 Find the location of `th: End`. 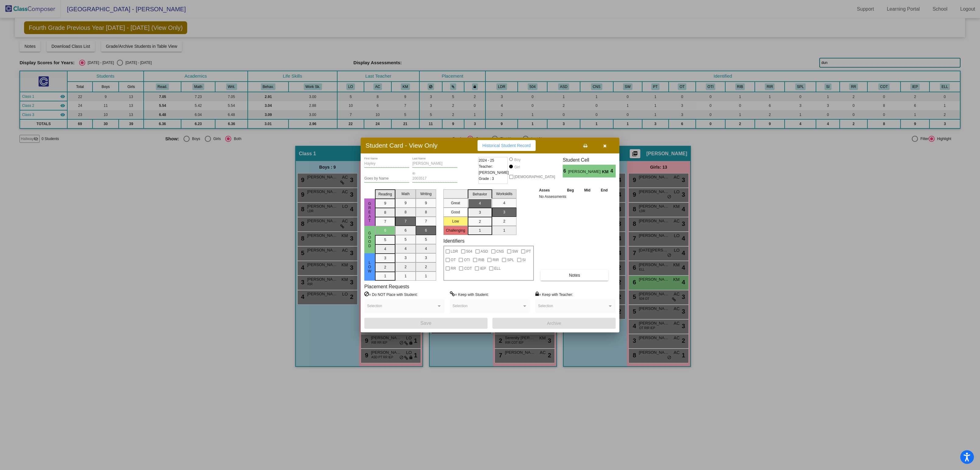

th: End is located at coordinates (604, 190).